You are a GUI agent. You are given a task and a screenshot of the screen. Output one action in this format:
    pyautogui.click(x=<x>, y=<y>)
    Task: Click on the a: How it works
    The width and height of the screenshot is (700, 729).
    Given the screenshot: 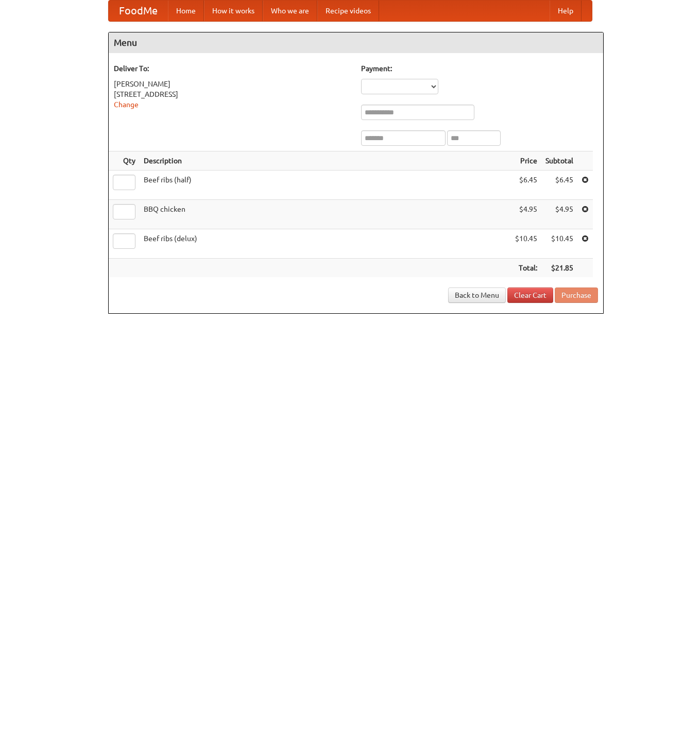 What is the action you would take?
    pyautogui.click(x=234, y=11)
    